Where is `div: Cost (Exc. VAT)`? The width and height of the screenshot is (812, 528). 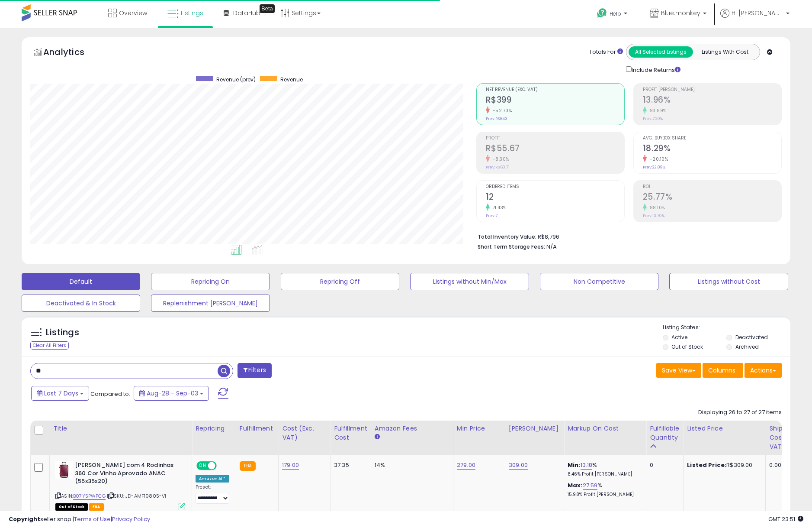
div: Cost (Exc. VAT) is located at coordinates (304, 433).